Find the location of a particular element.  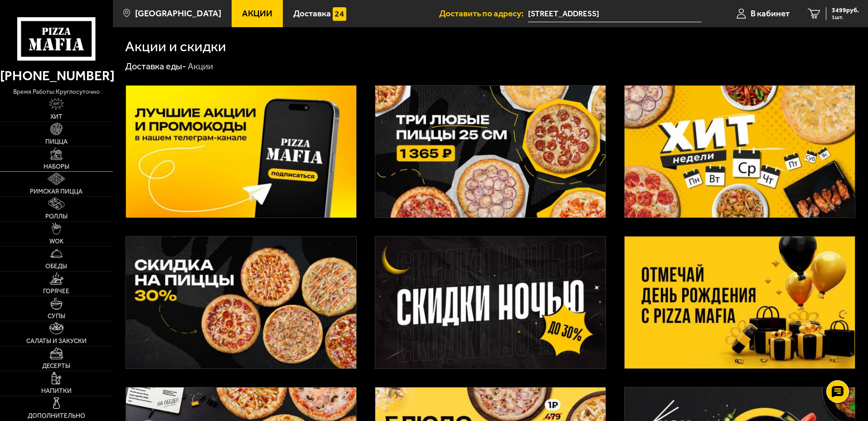

span: Хит is located at coordinates (56, 117).